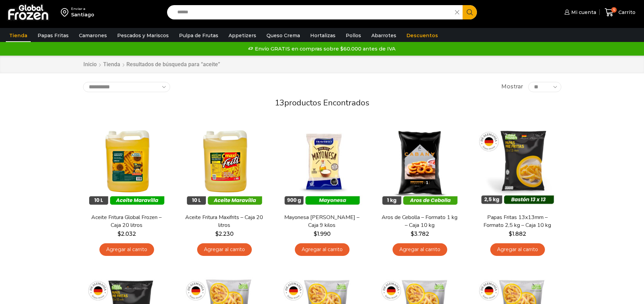  What do you see at coordinates (224, 221) in the screenshot?
I see `a: Aceite Fritura Maxifrits – Caja 20 litros` at bounding box center [224, 221].